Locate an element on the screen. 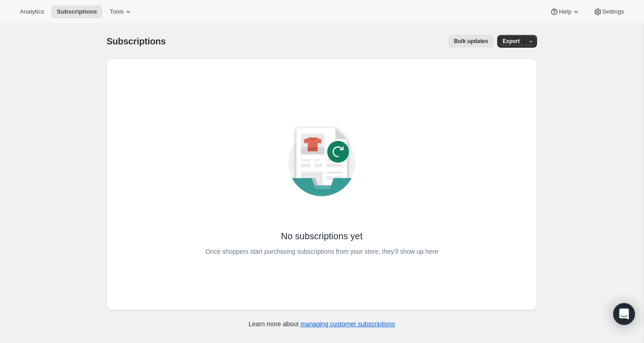 The image size is (644, 343). button: Tools is located at coordinates (121, 12).